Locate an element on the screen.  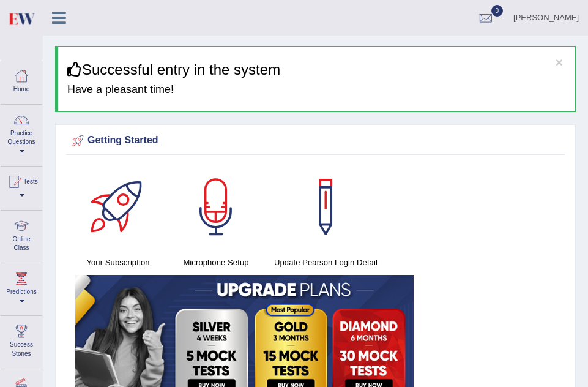
h4: Your Subscription is located at coordinates (118, 262).